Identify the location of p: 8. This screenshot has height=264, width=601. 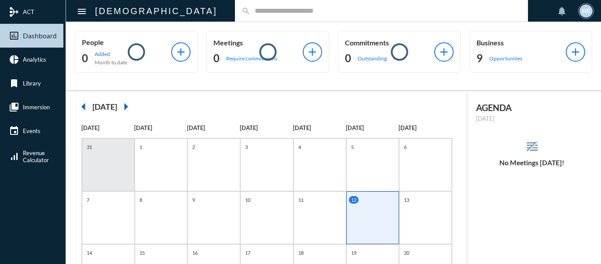
(141, 199).